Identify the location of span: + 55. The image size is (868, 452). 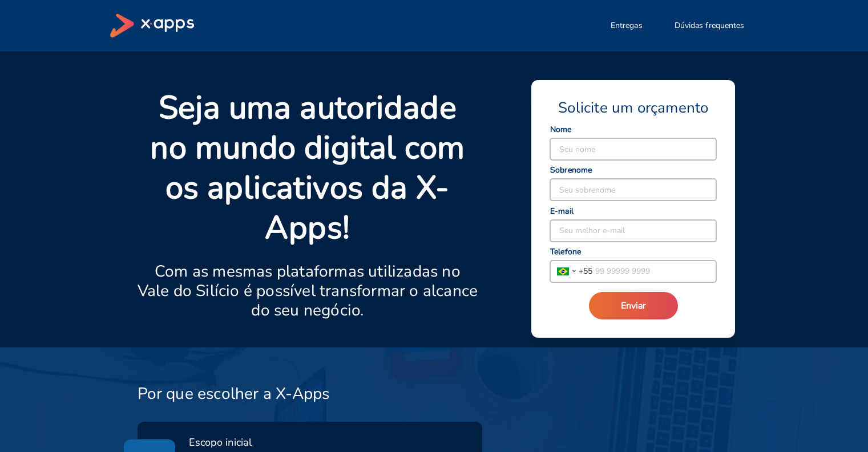
(586, 271).